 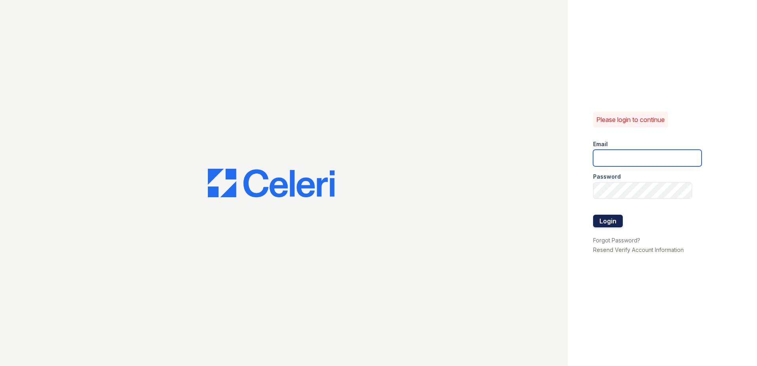 What do you see at coordinates (608, 221) in the screenshot?
I see `button: Login` at bounding box center [608, 221].